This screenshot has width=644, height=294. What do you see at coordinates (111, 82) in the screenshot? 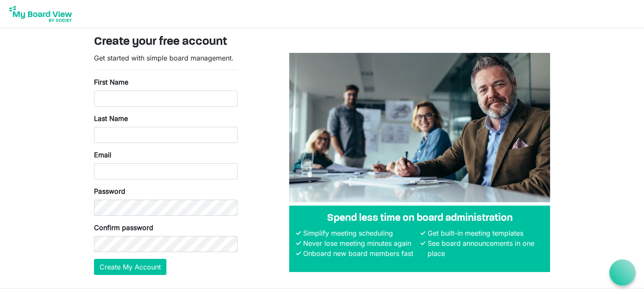
I see `label: First Name` at bounding box center [111, 82].